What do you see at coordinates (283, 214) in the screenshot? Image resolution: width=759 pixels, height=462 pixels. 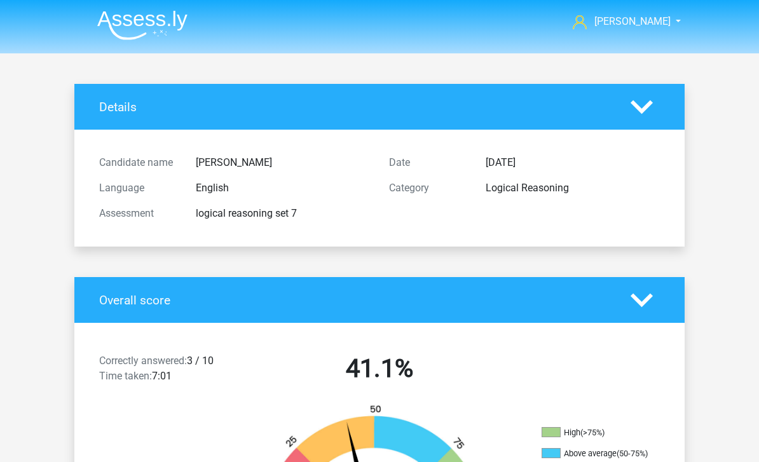 I see `div: logical reasoning set 7` at bounding box center [283, 214].